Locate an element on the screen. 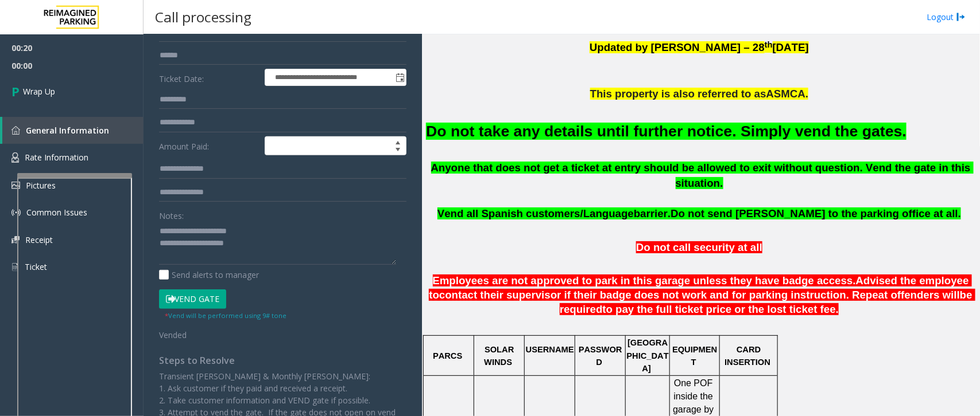 This screenshot has width=980, height=416. span: PASSWORD is located at coordinates (600, 356).